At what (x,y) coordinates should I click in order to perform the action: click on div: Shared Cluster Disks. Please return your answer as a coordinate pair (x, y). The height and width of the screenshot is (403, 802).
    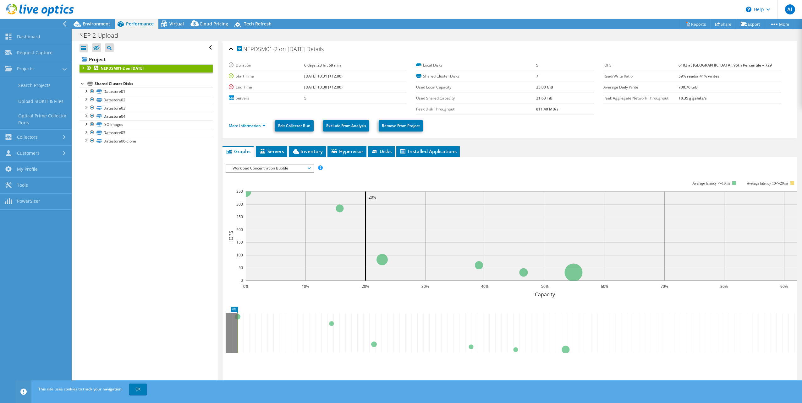
    Looking at the image, I should click on (154, 84).